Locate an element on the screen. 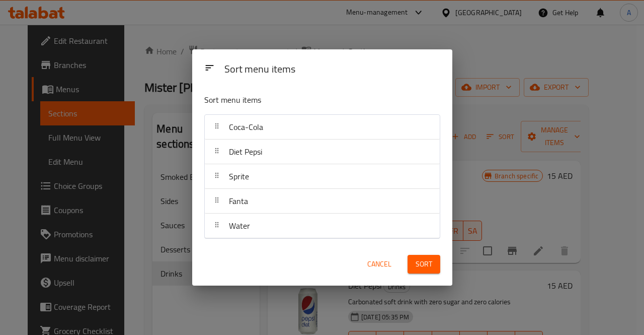  button: Sort is located at coordinates (423, 264).